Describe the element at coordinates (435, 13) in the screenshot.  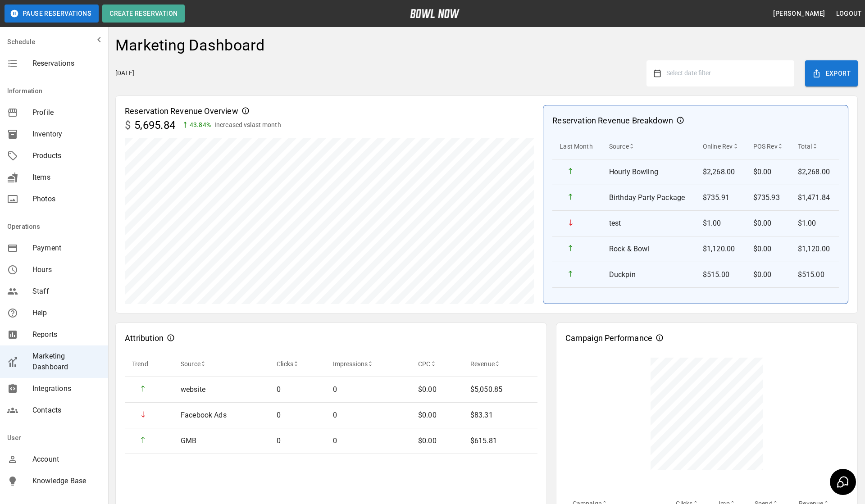
I see `img: logo` at that location.